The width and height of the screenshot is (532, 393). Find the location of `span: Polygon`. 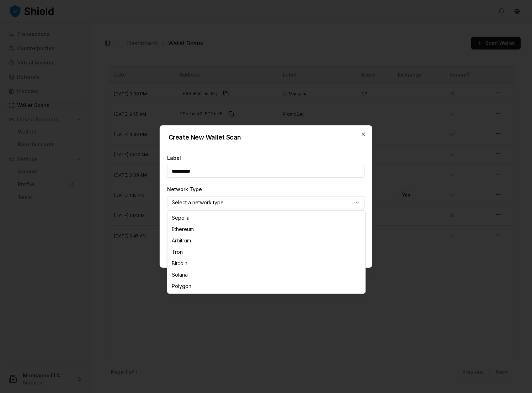

span: Polygon is located at coordinates (181, 286).